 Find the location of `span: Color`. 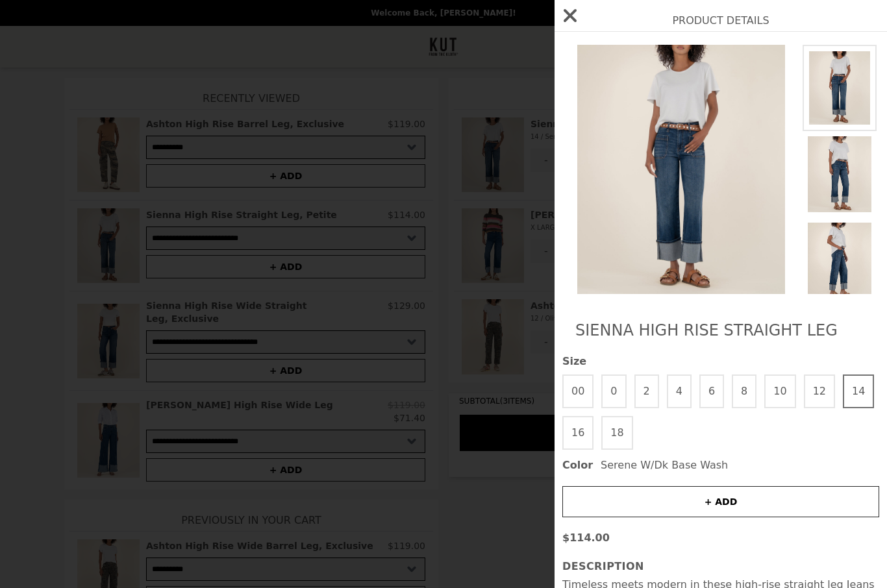

span: Color is located at coordinates (577, 466).